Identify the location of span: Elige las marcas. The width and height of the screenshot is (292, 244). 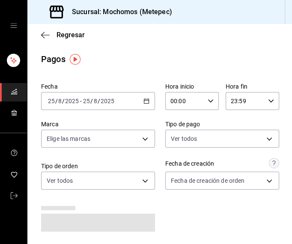
(69, 139).